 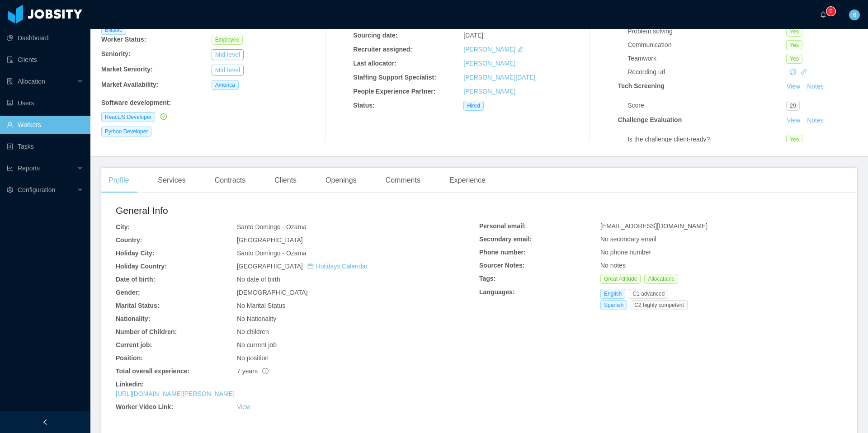 What do you see at coordinates (337, 266) in the screenshot?
I see `a: icon: calendarHolidays Calendar` at bounding box center [337, 266].